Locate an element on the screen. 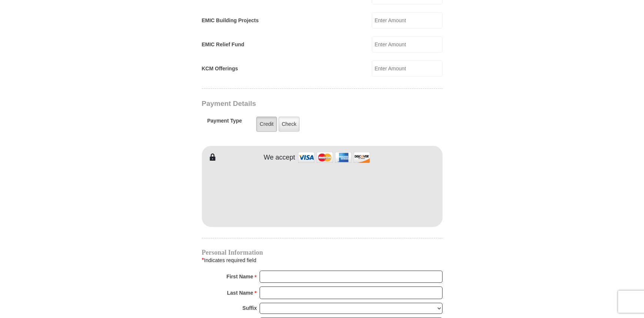  label: KCM Offerings is located at coordinates (220, 69).